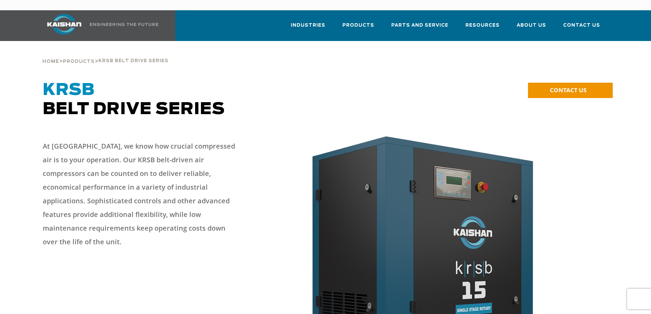 This screenshot has height=314, width=651. I want to click on span: CONTACT US, so click(568, 90).